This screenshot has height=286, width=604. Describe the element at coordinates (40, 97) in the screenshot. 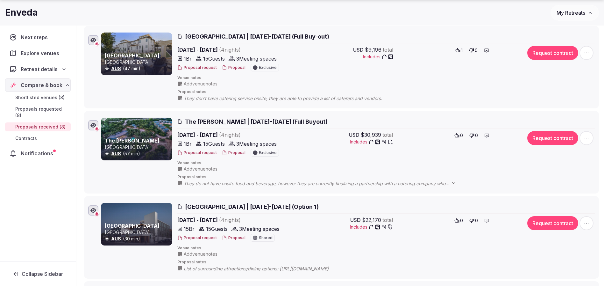

I see `span: Shortlisted venues (8)` at that location.